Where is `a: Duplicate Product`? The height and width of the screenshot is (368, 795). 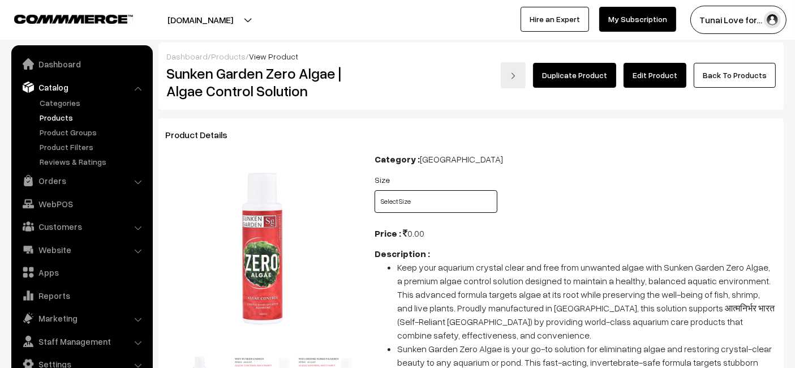
a: Duplicate Product is located at coordinates (574, 75).